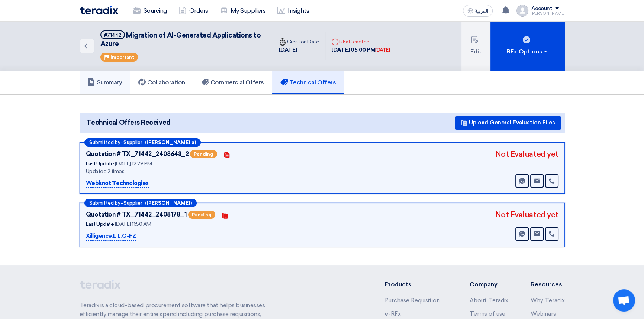 This screenshot has height=319, width=644. Describe the element at coordinates (482, 11) in the screenshot. I see `span: العربية` at that location.